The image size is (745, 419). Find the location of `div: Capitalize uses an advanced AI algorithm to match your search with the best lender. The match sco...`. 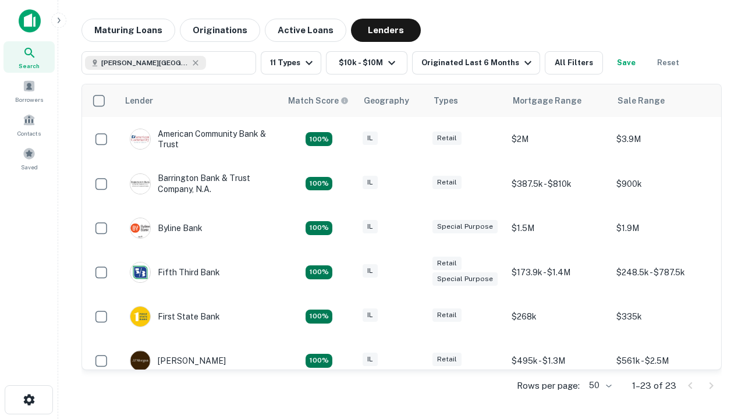

div: Capitalize uses an advanced AI algorithm to match your search with the best lender. The match sco... is located at coordinates (319, 101).